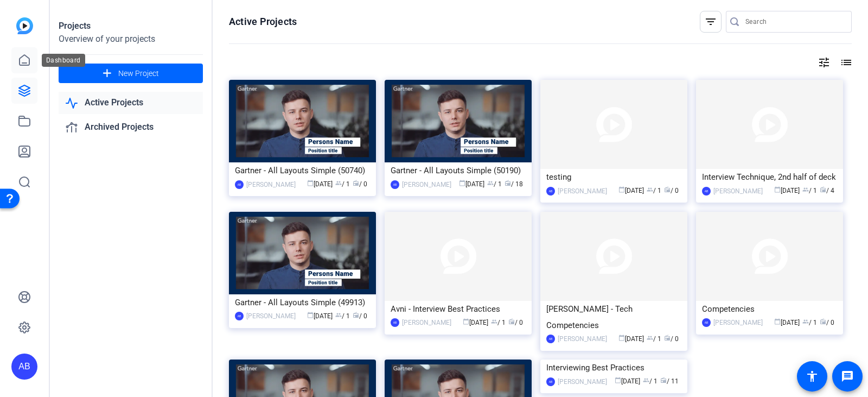 This screenshot has width=868, height=397. What do you see at coordinates (24, 26) in the screenshot?
I see `img: blue-gradient.svg` at bounding box center [24, 26].